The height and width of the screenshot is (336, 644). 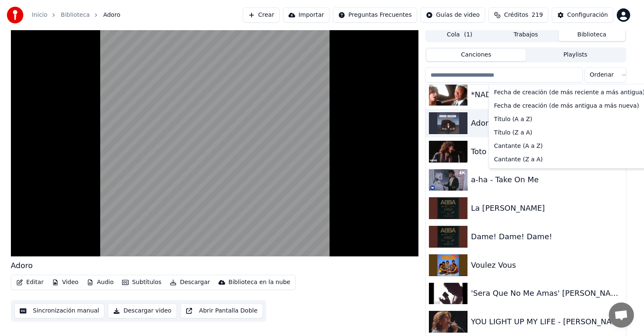 What do you see at coordinates (566, 106) in the screenshot?
I see `span: Fecha de creación (de más antigua a más nueva)` at bounding box center [566, 106].